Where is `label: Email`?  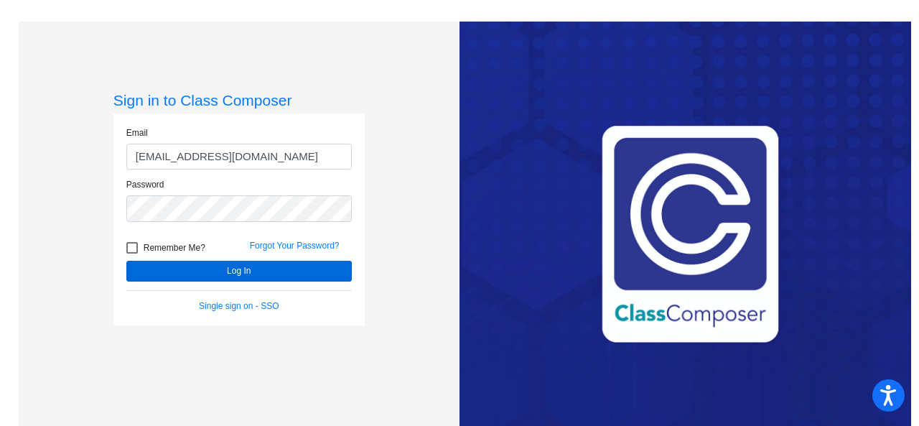 label: Email is located at coordinates (137, 133).